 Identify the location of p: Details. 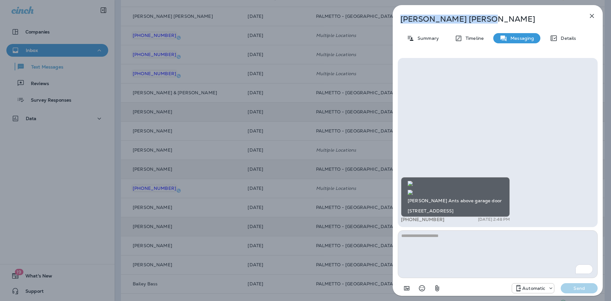
(567, 38).